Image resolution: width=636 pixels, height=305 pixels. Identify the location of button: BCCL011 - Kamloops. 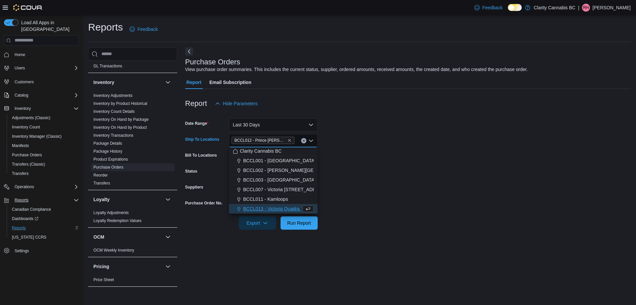
(273, 199).